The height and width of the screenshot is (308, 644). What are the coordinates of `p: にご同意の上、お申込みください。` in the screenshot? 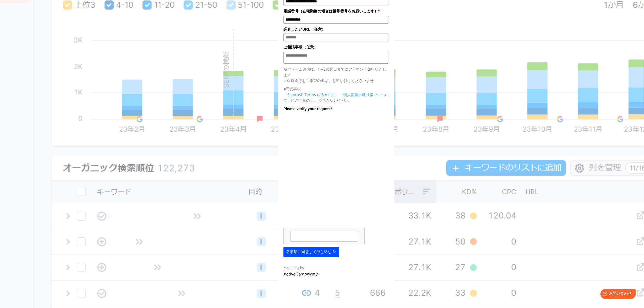 It's located at (336, 97).